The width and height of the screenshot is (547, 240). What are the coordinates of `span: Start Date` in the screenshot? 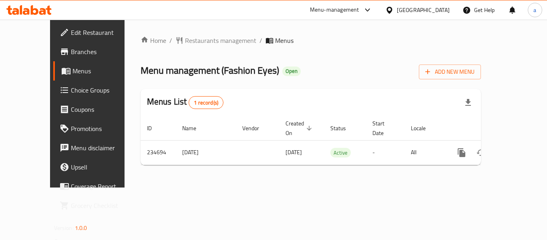 It's located at (384, 128).